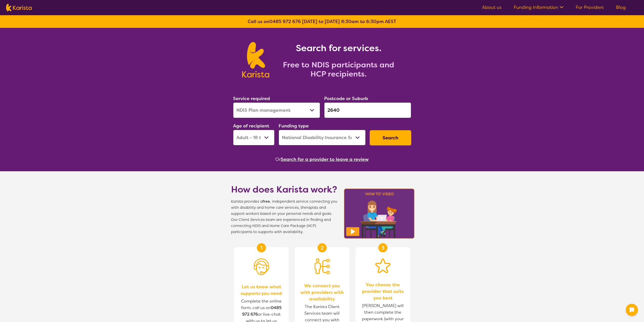  I want to click on b: free, so click(266, 201).